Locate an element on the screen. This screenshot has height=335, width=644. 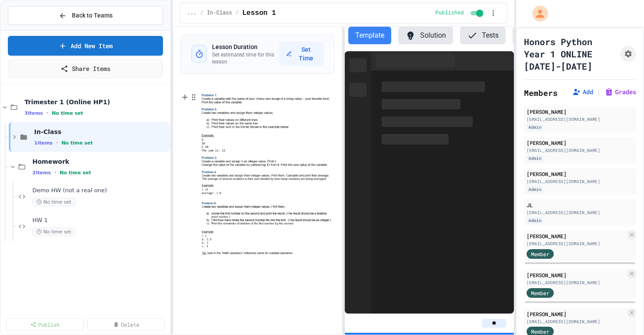
span: Demo HW (not a real one) is located at coordinates (100, 191).